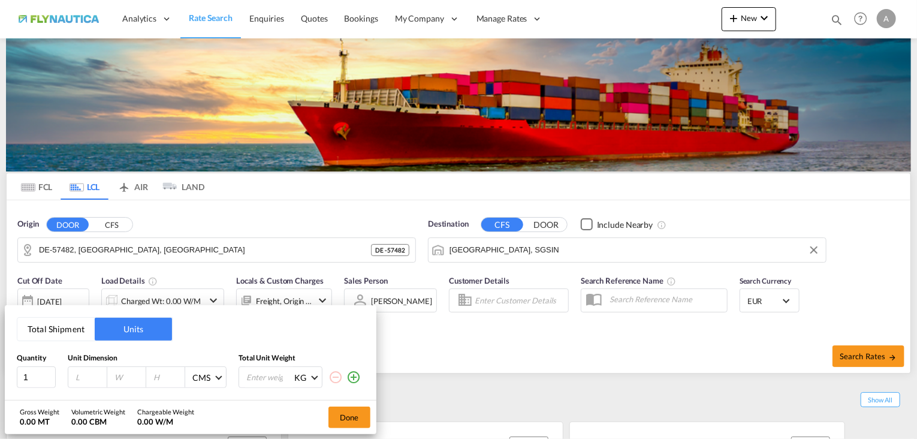  Describe the element at coordinates (165, 421) in the screenshot. I see `div: 0.00 W/M` at that location.